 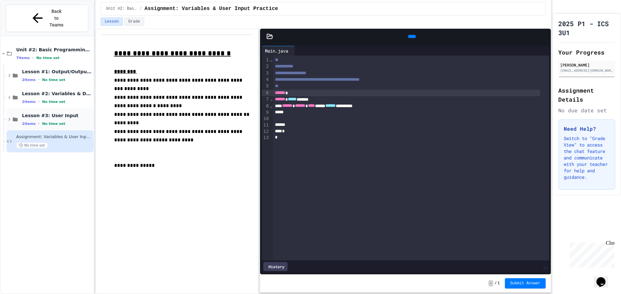 I want to click on button: Submit Answer, so click(x=525, y=284).